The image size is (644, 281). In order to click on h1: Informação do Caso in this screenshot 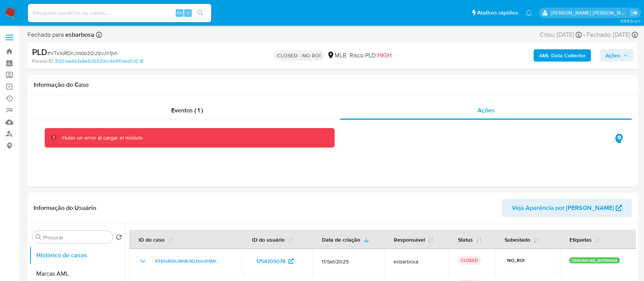, I will do `click(333, 85)`.